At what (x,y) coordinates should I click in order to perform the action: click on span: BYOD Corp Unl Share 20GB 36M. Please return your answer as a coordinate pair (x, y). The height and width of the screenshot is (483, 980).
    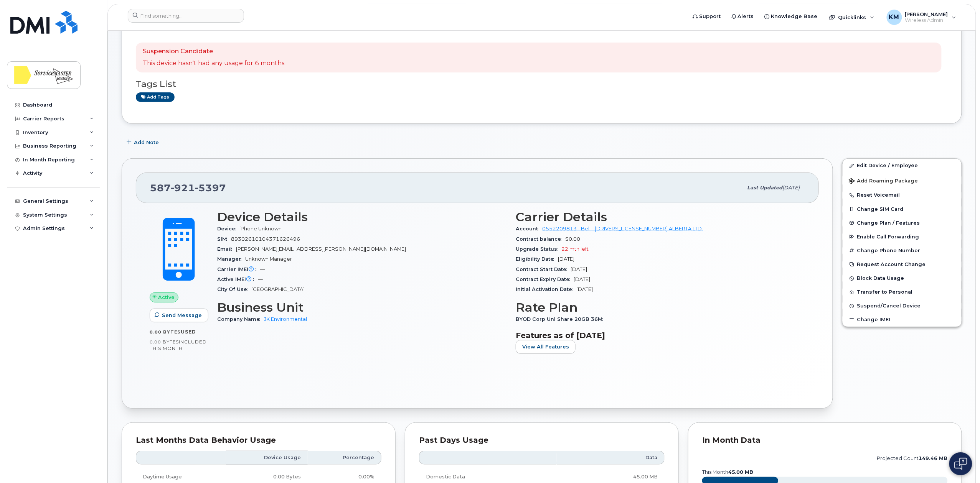
    Looking at the image, I should click on (561, 319).